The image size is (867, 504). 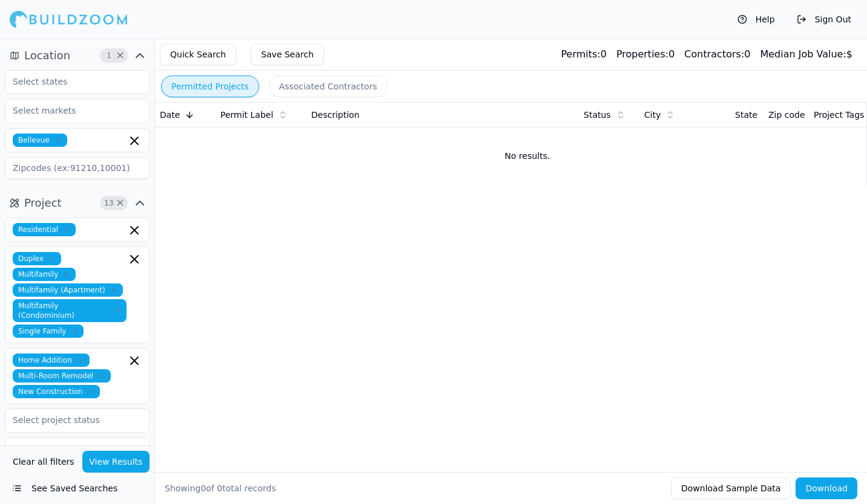 I want to click on span: State, so click(x=745, y=115).